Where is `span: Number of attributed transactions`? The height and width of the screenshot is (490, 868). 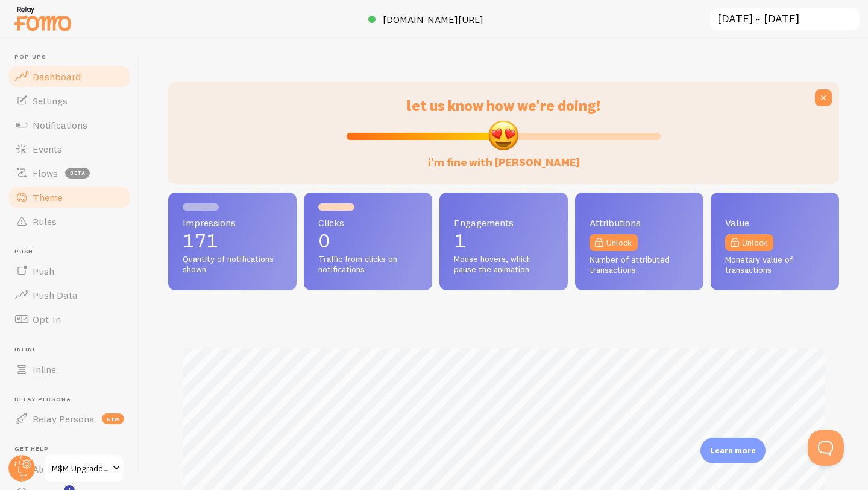 span: Number of attributed transactions is located at coordinates (639, 265).